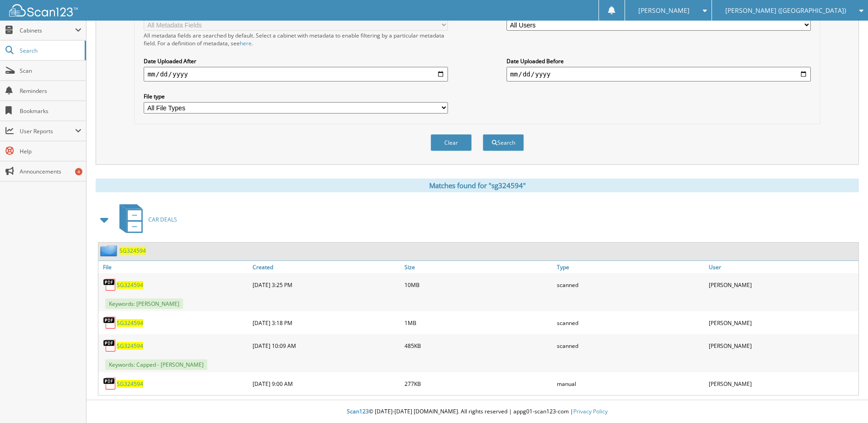 The width and height of the screenshot is (868, 423). Describe the element at coordinates (358, 411) in the screenshot. I see `span: Scan123` at that location.